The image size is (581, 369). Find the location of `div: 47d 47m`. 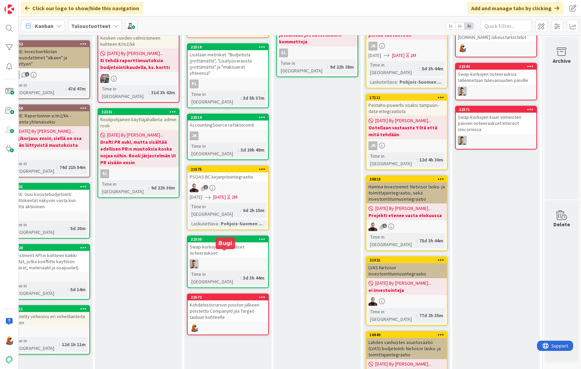

div: 47d 47m is located at coordinates (77, 89).